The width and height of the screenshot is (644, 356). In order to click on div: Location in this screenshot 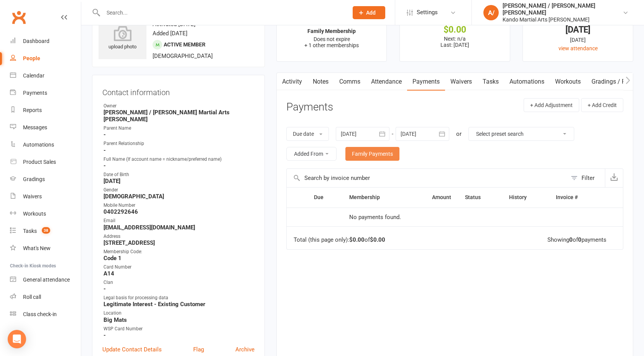, I will do `click(179, 313)`.